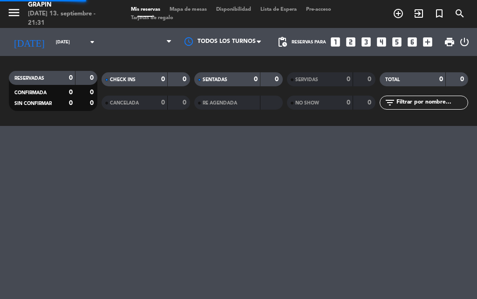  What do you see at coordinates (419, 14) in the screenshot?
I see `i: exit_to_app` at bounding box center [419, 14].